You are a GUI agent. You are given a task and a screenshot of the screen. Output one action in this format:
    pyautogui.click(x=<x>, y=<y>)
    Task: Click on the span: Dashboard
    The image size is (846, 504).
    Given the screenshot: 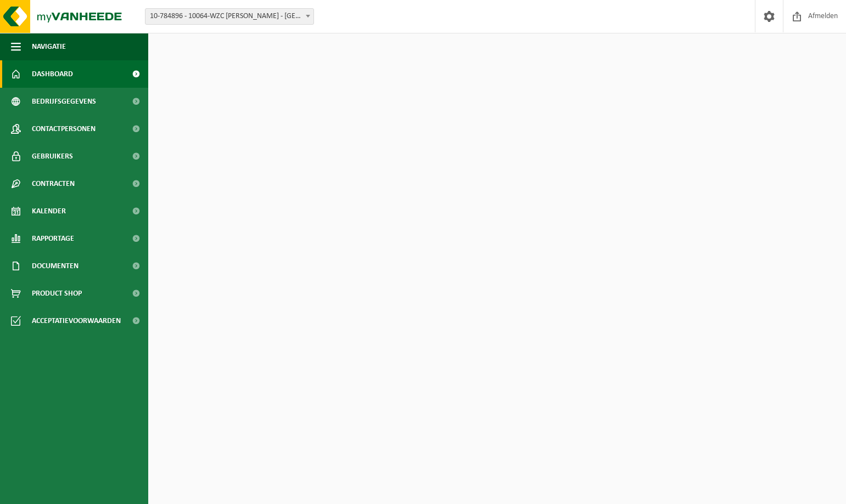 What is the action you would take?
    pyautogui.click(x=52, y=74)
    